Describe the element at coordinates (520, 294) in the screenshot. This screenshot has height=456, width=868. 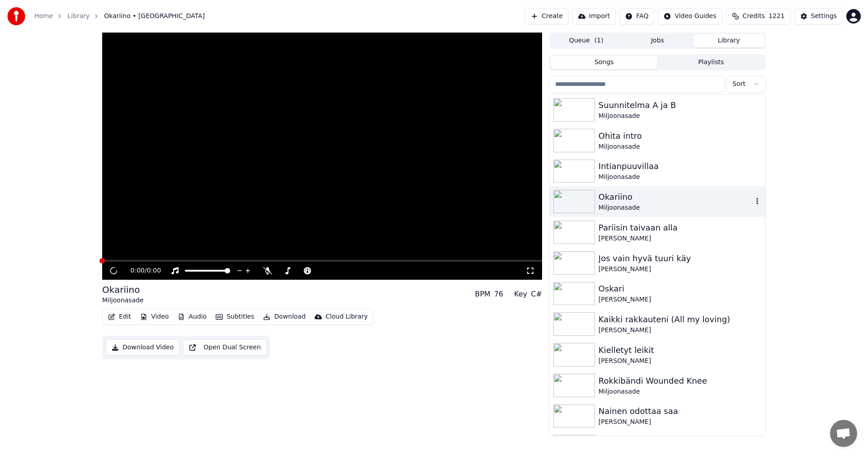
I see `div: Key` at that location.